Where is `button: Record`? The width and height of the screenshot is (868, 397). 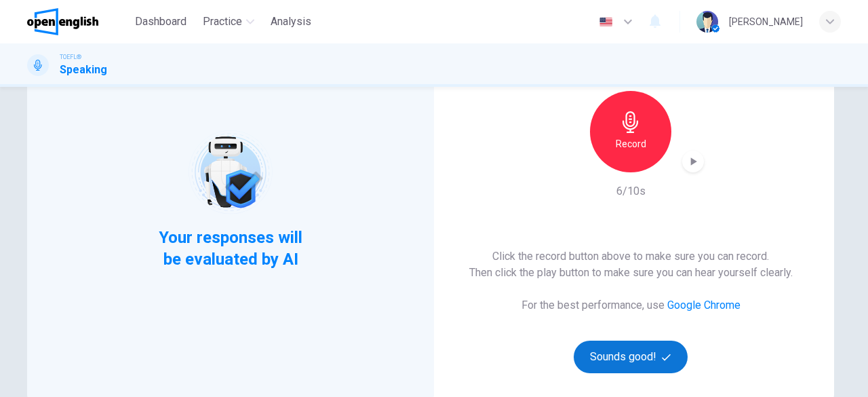 button: Record is located at coordinates (630, 132).